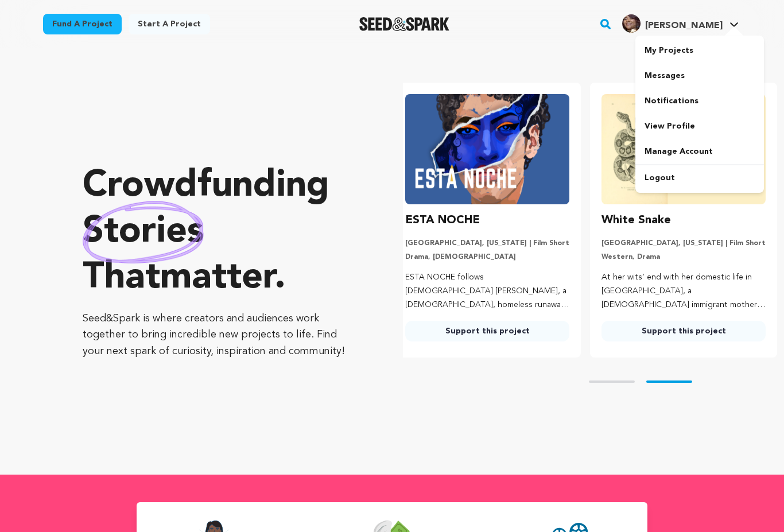 The width and height of the screenshot is (784, 532). What do you see at coordinates (699, 126) in the screenshot?
I see `a: View Profile` at bounding box center [699, 126].